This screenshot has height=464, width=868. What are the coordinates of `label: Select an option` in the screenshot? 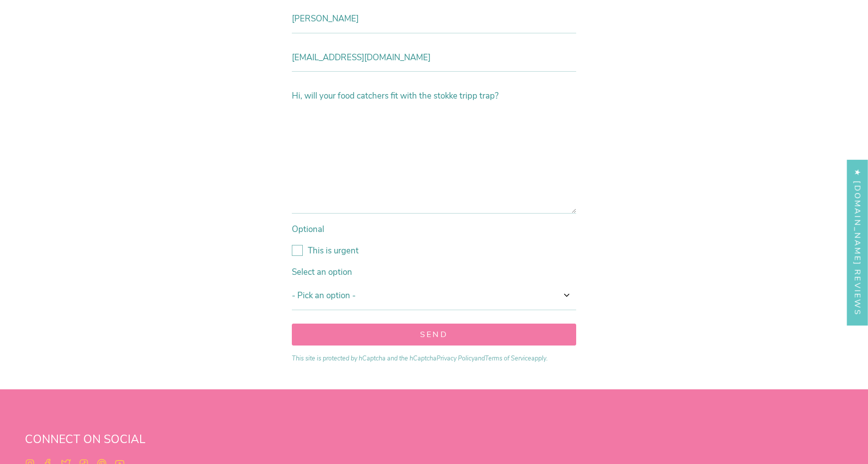 It's located at (434, 272).